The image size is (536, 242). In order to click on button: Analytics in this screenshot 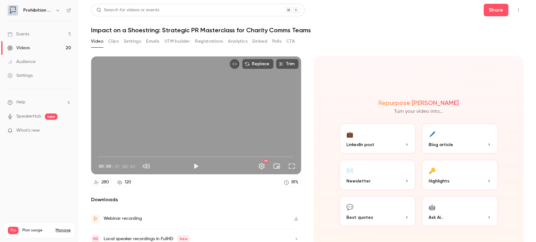, I will do `click(238, 41)`.